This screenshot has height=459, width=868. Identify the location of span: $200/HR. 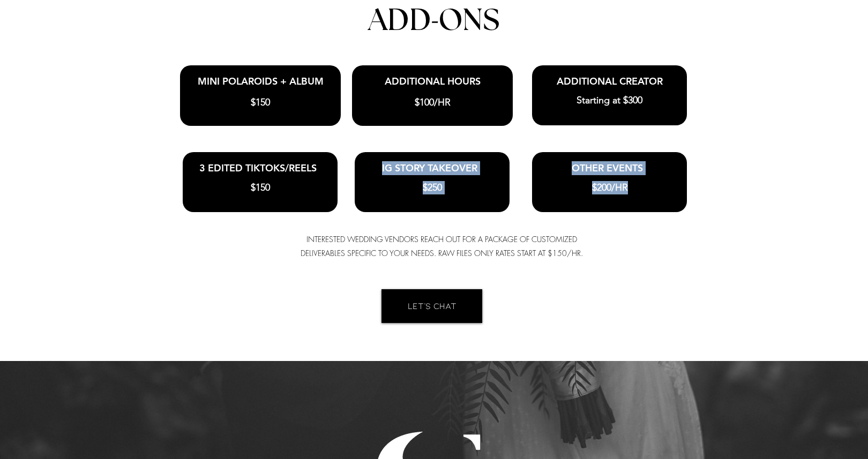
(610, 187).